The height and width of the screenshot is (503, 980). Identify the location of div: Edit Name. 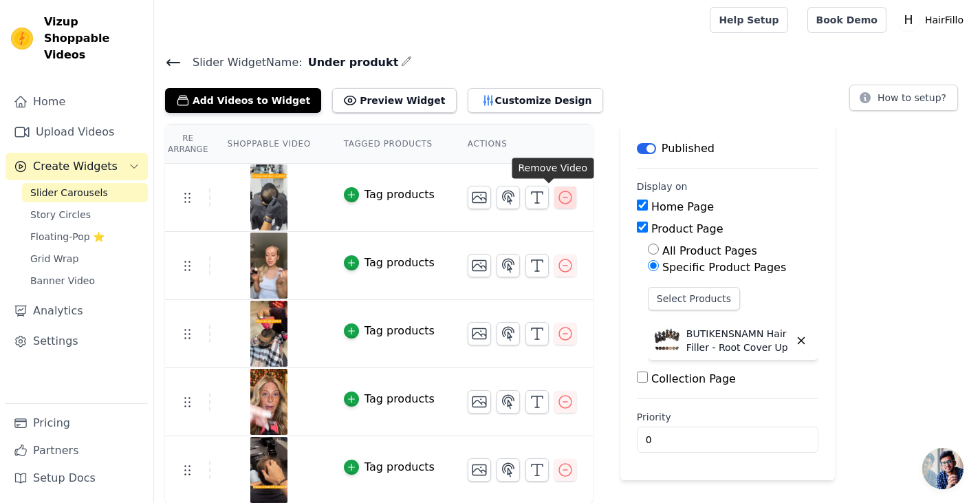
(406, 62).